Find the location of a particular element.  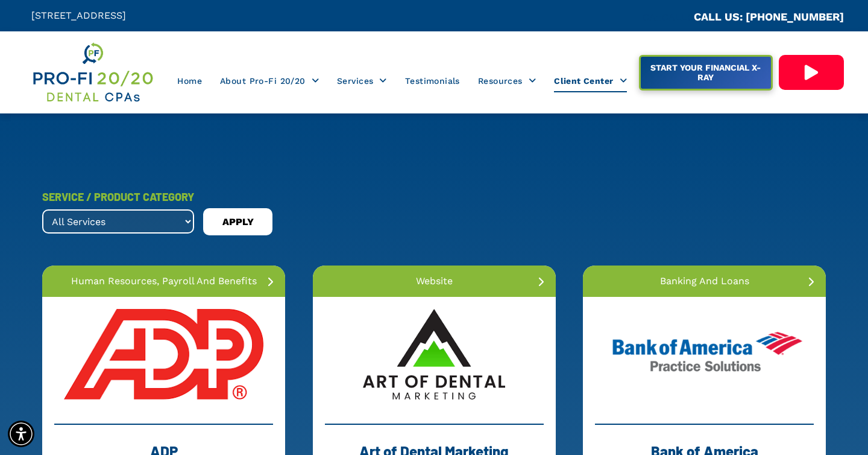

span: APPLY is located at coordinates (238, 222).